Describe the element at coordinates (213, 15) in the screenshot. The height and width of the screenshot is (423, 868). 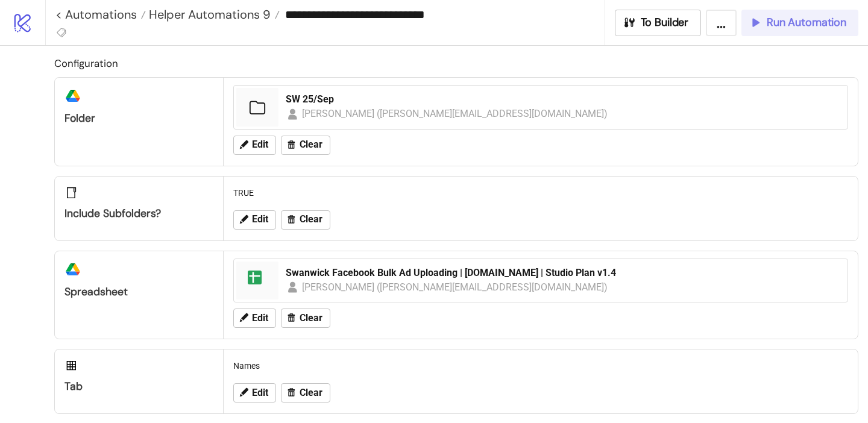
I see `a: Helper Automations 9` at that location.